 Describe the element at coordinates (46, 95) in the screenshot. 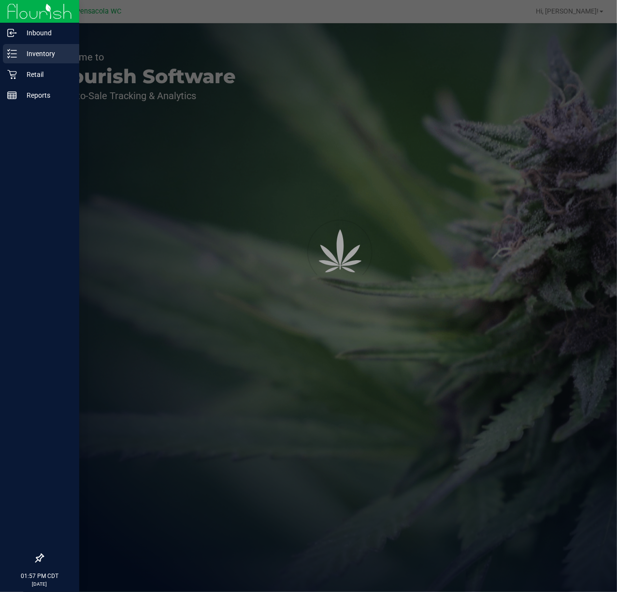

I see `p: Reports` at that location.